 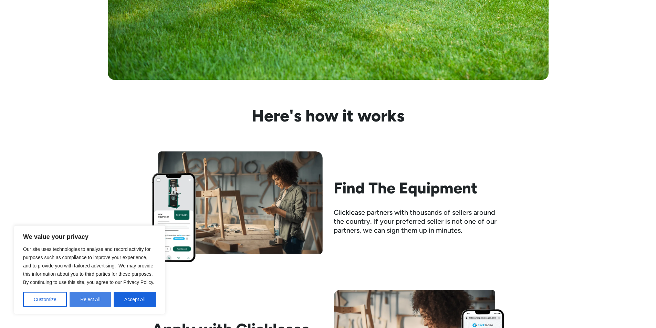 I want to click on button: Accept All, so click(x=135, y=300).